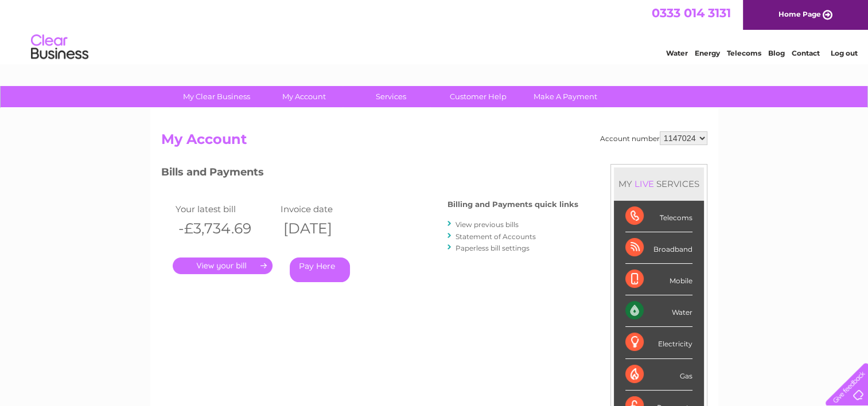 The image size is (868, 406). What do you see at coordinates (478, 97) in the screenshot?
I see `a: Customer Help` at bounding box center [478, 97].